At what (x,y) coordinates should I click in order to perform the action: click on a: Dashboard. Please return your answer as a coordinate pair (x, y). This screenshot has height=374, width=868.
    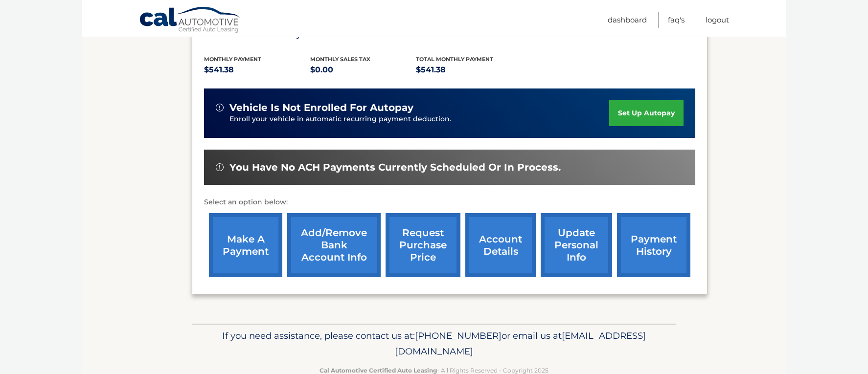
    Looking at the image, I should click on (627, 19).